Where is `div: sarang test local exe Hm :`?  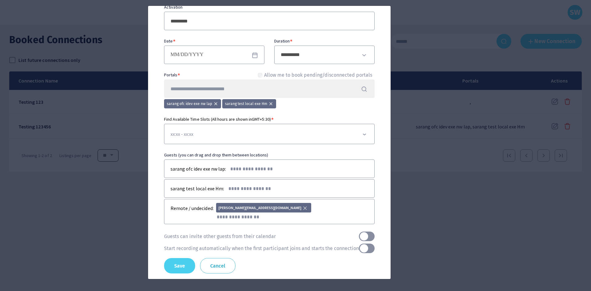
div: sarang test local exe Hm : is located at coordinates (197, 188).